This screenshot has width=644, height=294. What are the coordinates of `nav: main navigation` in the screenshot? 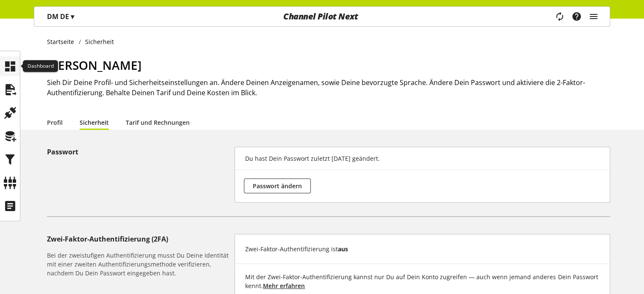 It's located at (322, 16).